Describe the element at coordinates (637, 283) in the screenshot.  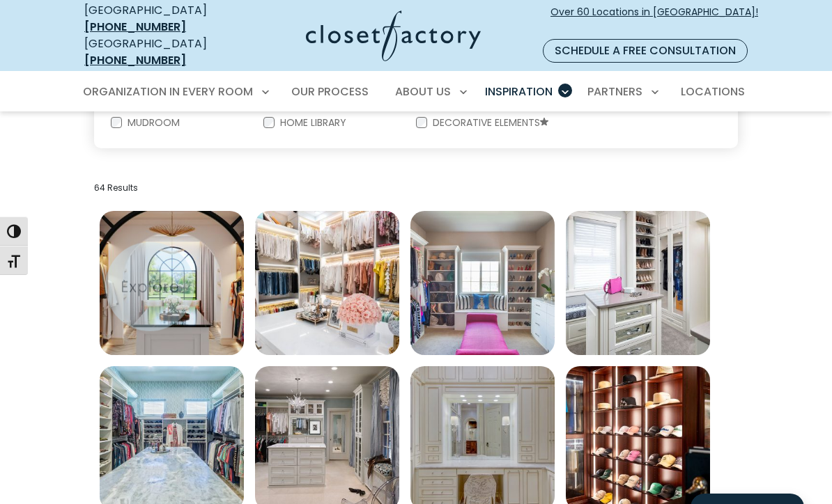
I see `img: Walk-in closet with open shoe shelving with elite chrome toe stops, glass inset door fronts, and ...` at that location.